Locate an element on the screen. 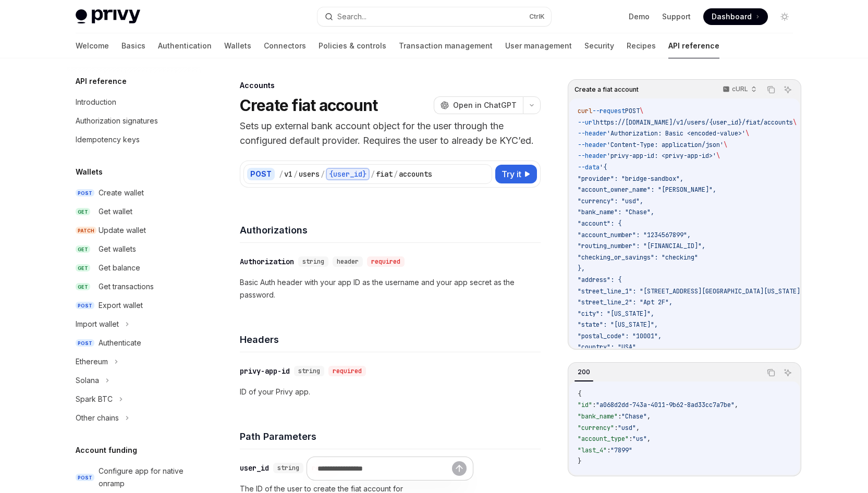  a: Demo is located at coordinates (639, 17).